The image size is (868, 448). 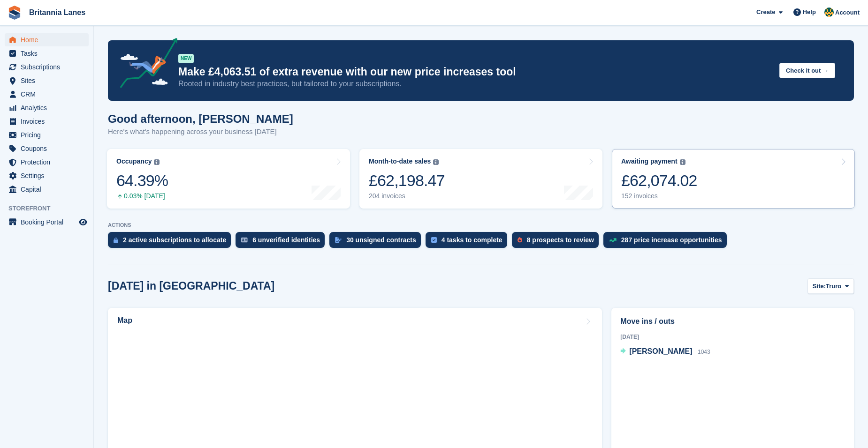 I want to click on img: contract_signature_icon-13c848040528278c33f63329250d36e43548de30e8caae1d1a13099fd9432cc5.svg, so click(x=338, y=240).